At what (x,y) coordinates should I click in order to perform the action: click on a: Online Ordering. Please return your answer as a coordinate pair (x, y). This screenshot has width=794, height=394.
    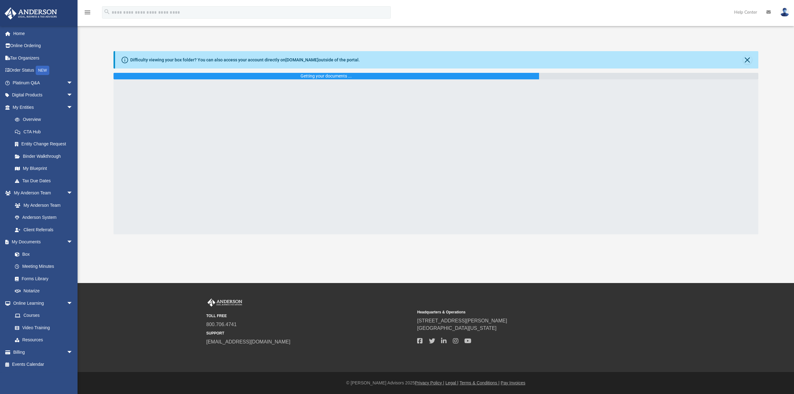
    Looking at the image, I should click on (43, 46).